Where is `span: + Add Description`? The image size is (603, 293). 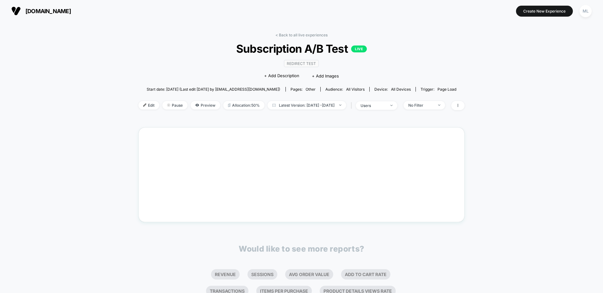
span: + Add Description is located at coordinates (282, 76).